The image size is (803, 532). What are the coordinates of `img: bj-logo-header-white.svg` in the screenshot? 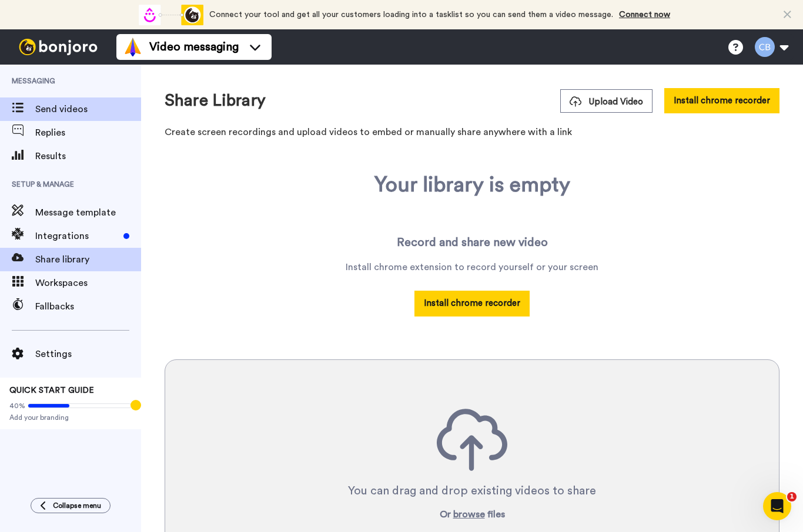 It's located at (58, 47).